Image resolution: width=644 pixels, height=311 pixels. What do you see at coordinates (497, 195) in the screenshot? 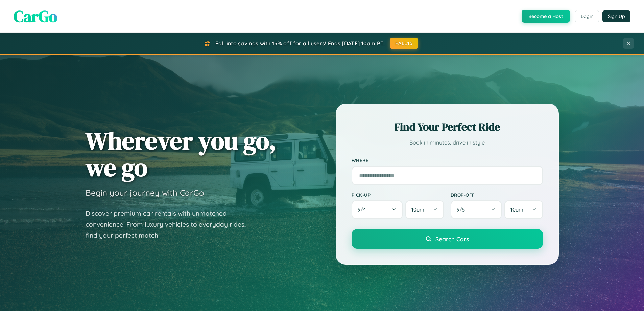
I see `label: Drop-off` at bounding box center [497, 195].